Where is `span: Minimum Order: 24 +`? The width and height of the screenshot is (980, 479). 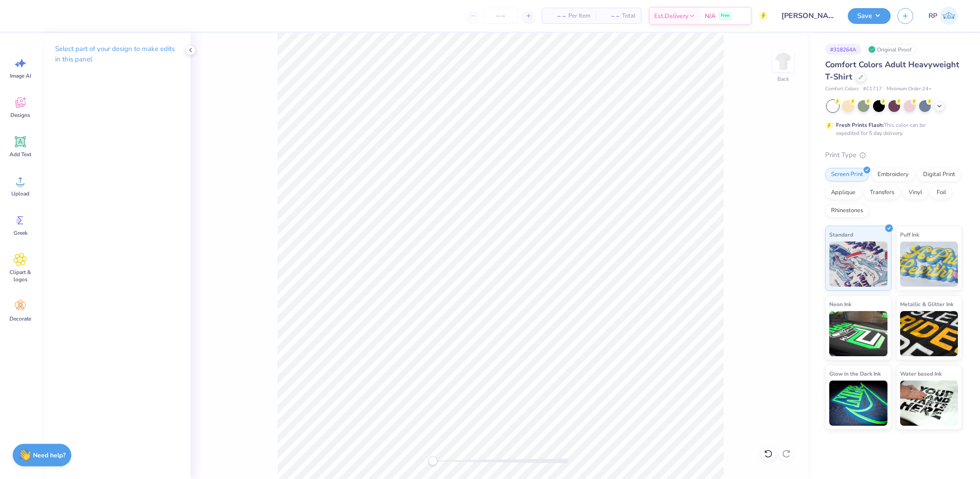 span: Minimum Order: 24 + is located at coordinates (909, 89).